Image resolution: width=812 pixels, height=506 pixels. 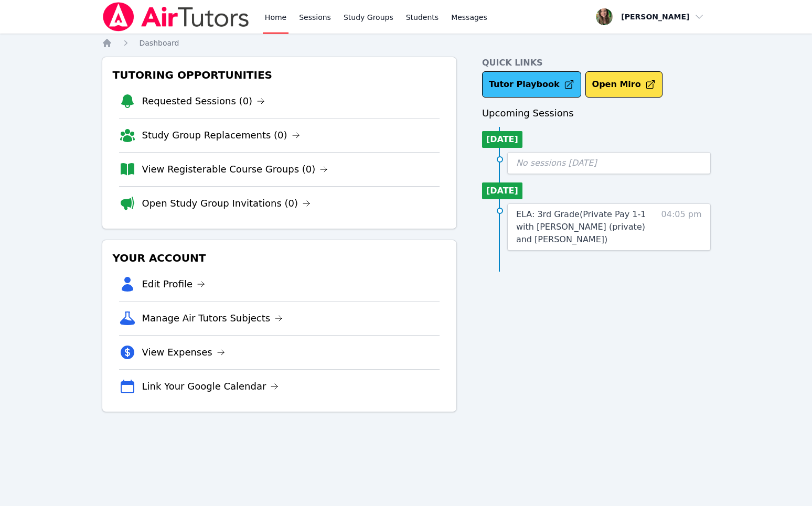 I want to click on nav: Breadcrumb, so click(x=406, y=43).